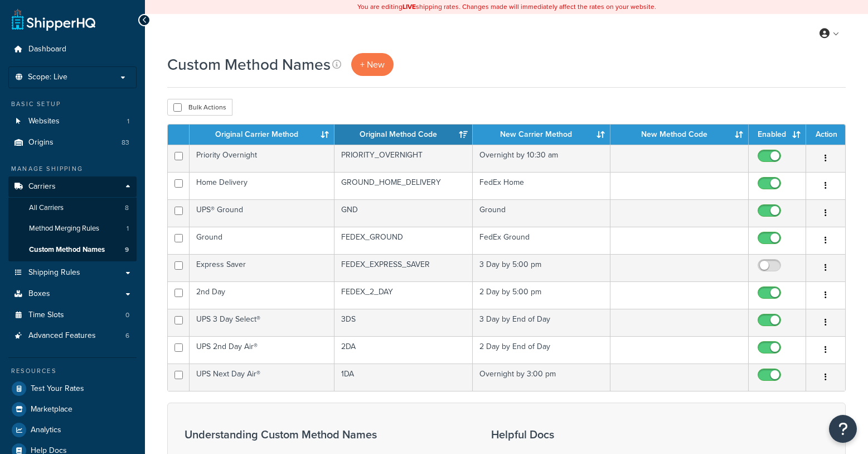 This screenshot has height=454, width=868. Describe the element at coordinates (542, 376) in the screenshot. I see `td: Overnight by 3:00 pm` at that location.